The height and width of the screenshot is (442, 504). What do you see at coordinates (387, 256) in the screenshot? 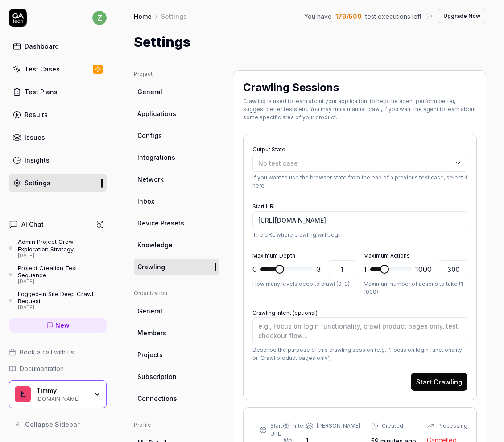
I see `label: Maximum Actions` at bounding box center [387, 256].